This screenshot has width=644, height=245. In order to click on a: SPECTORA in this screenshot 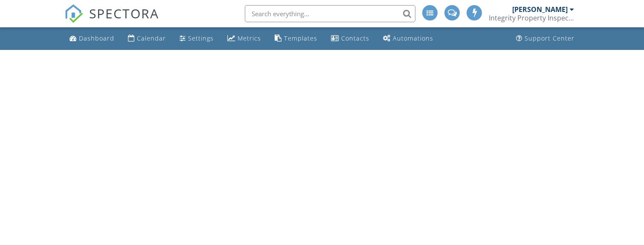, I will do `click(112, 21)`.